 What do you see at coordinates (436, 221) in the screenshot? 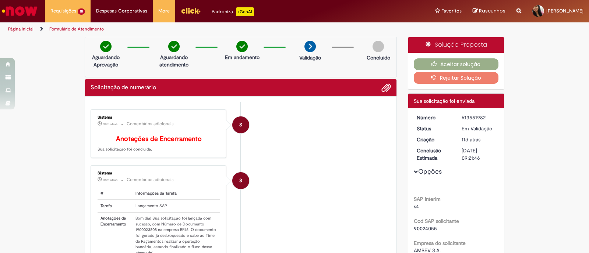
I see `b: Cod SAP solicitante` at bounding box center [436, 221].